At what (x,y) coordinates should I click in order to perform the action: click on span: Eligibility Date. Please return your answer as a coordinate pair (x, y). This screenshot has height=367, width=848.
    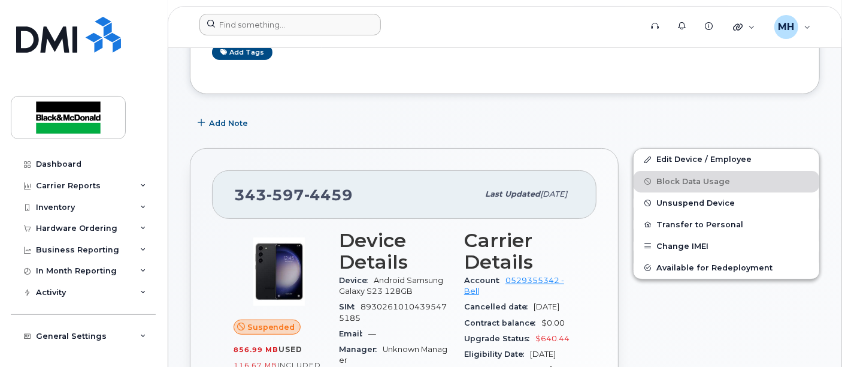
    Looking at the image, I should click on (497, 353).